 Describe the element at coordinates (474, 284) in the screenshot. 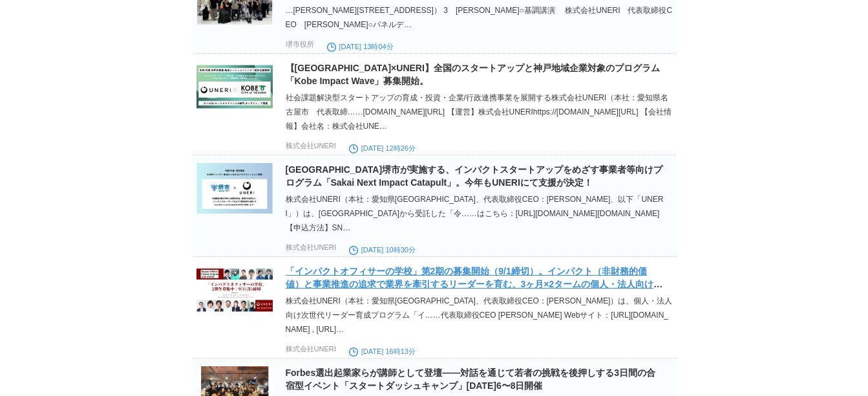

I see `a: 「インパクトオフィサーの学校」第2期の募集開始（9/1締切）。インパクト（非財務的価値）と事業推進の追求で業界を牽引するリーダーを育む、3ヶ月×2タームの個人・法人向けプログラム。` at that location.